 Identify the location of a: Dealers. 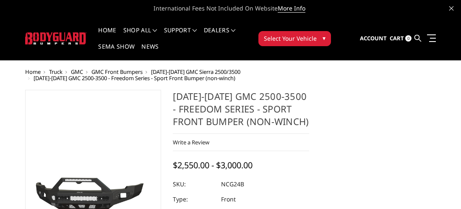
(220, 35).